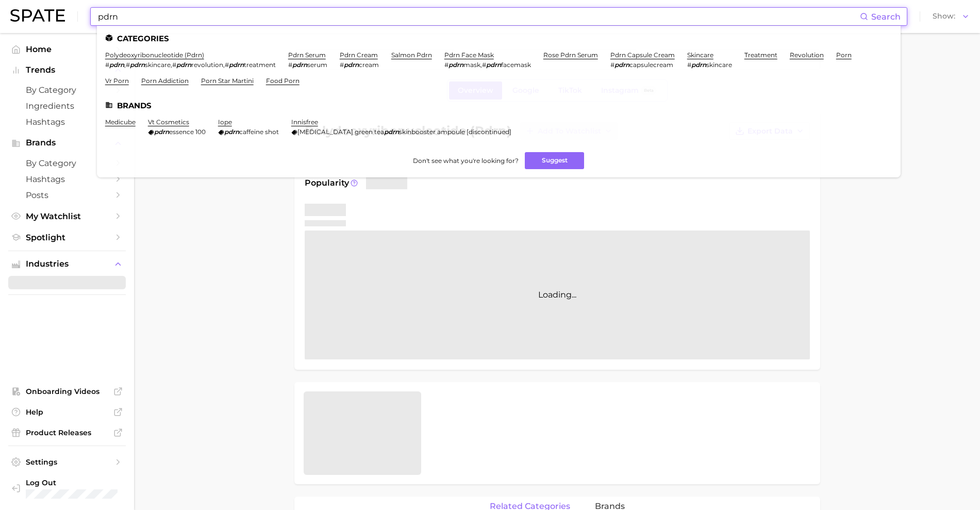 The image size is (980, 510). I want to click on button: Brands, so click(67, 143).